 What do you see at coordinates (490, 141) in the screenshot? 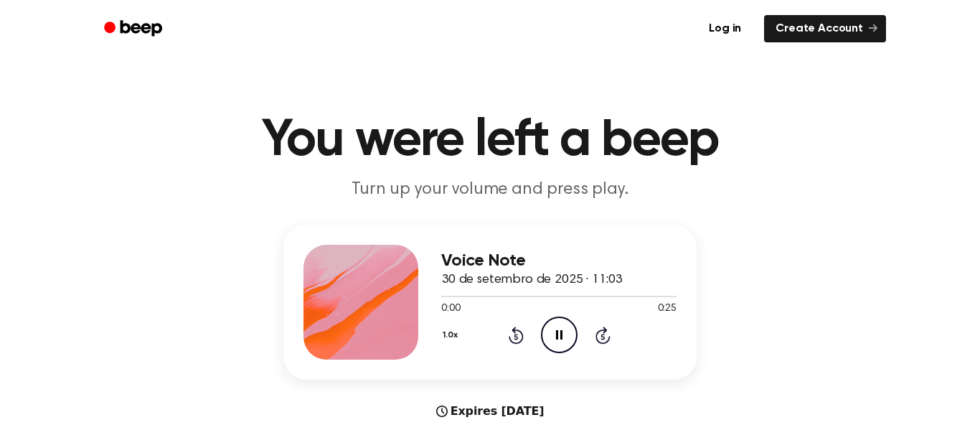
I see `h1: You were left a beep` at bounding box center [490, 141].